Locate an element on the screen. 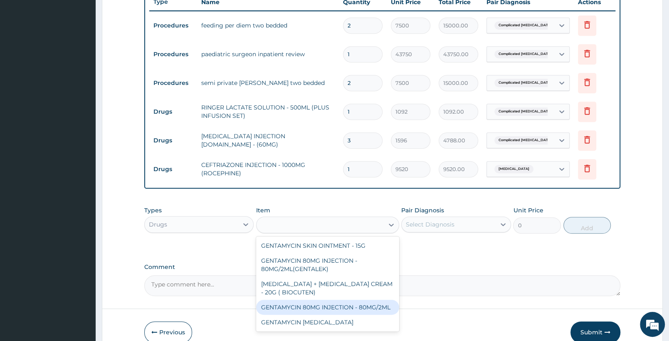 The height and width of the screenshot is (341, 669). td: CEFTRIAZONE INJECTION - 1000MG (ROCEPHINE) is located at coordinates (268, 169).